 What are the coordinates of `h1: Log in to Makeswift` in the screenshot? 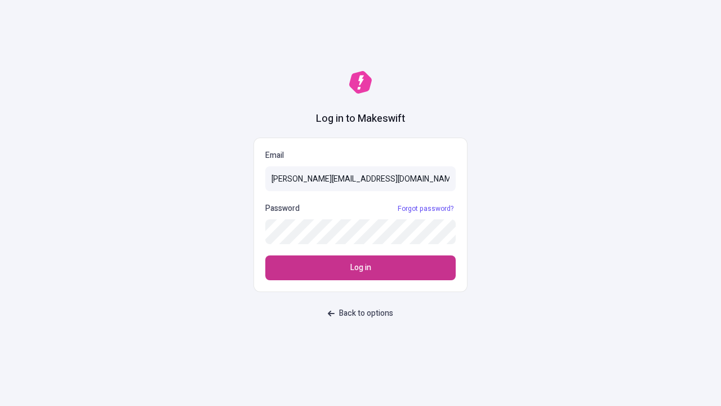 It's located at (361, 119).